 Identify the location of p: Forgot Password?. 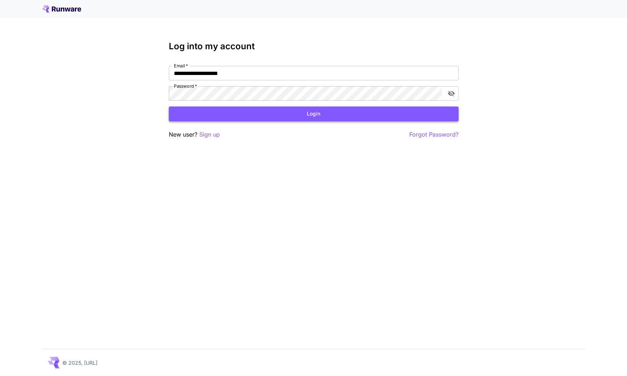
(434, 134).